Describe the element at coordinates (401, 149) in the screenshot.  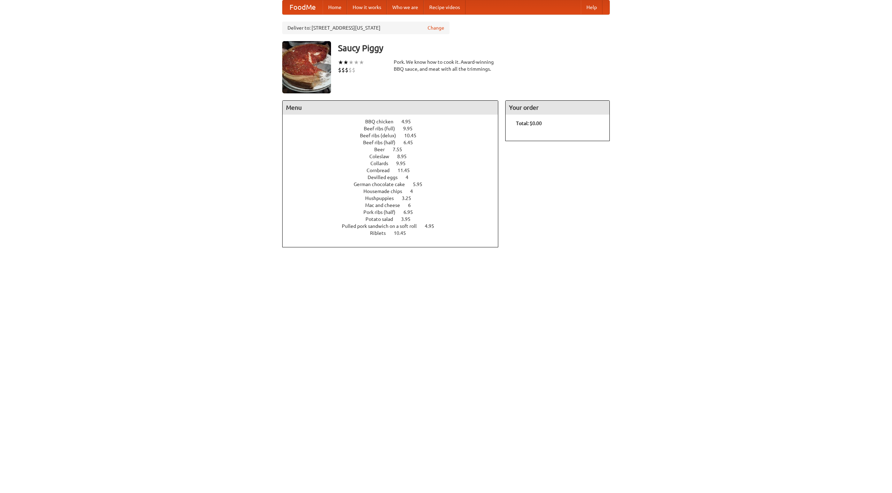
I see `span: 7.55` at that location.